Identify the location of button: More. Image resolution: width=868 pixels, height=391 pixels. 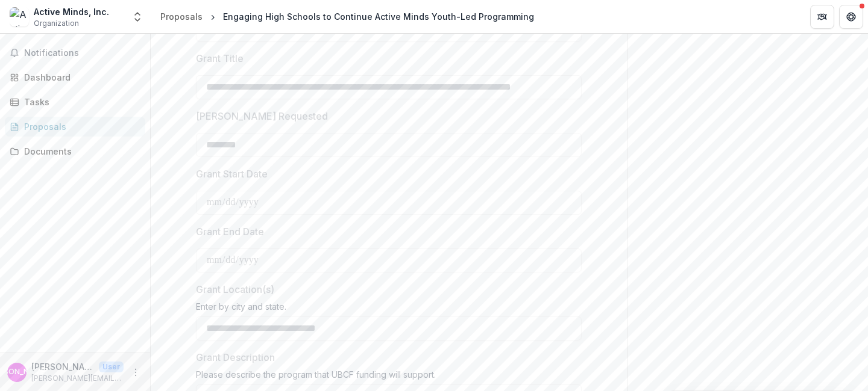
(136, 373).